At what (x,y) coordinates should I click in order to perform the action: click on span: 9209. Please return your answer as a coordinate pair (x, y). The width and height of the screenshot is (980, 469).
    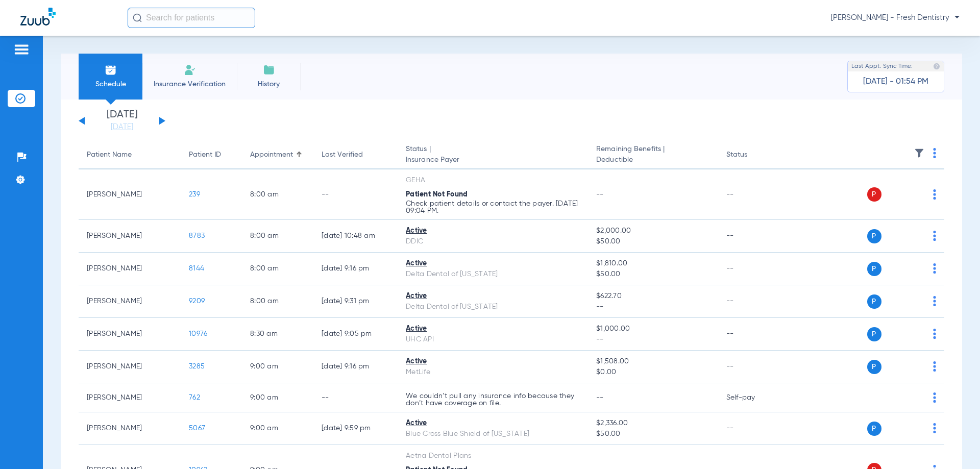
    Looking at the image, I should click on (196, 301).